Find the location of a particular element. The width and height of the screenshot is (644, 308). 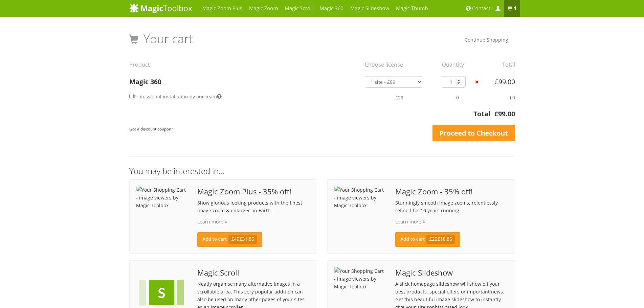

h3: You may be interested in… is located at coordinates (322, 171).